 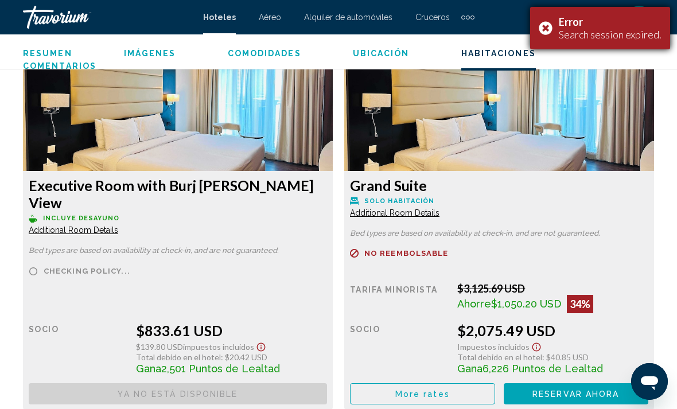 What do you see at coordinates (576, 394) in the screenshot?
I see `button: Reservar ahora` at bounding box center [576, 394].